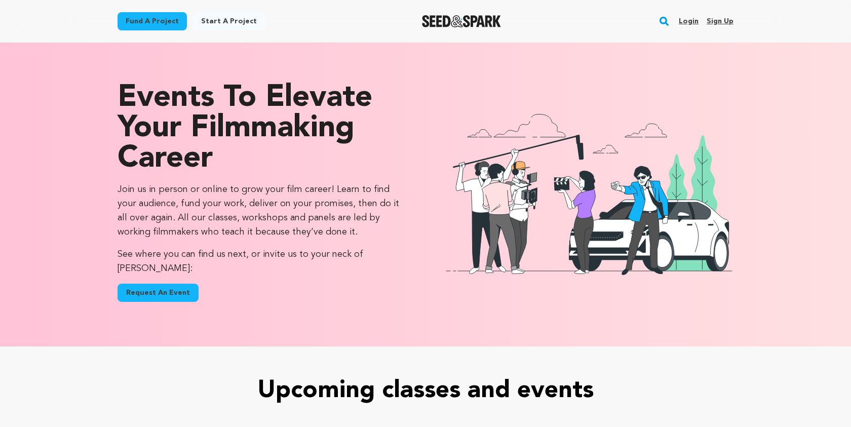 This screenshot has width=851, height=427. I want to click on p: Events to elevate your filmmaking career, so click(261, 129).